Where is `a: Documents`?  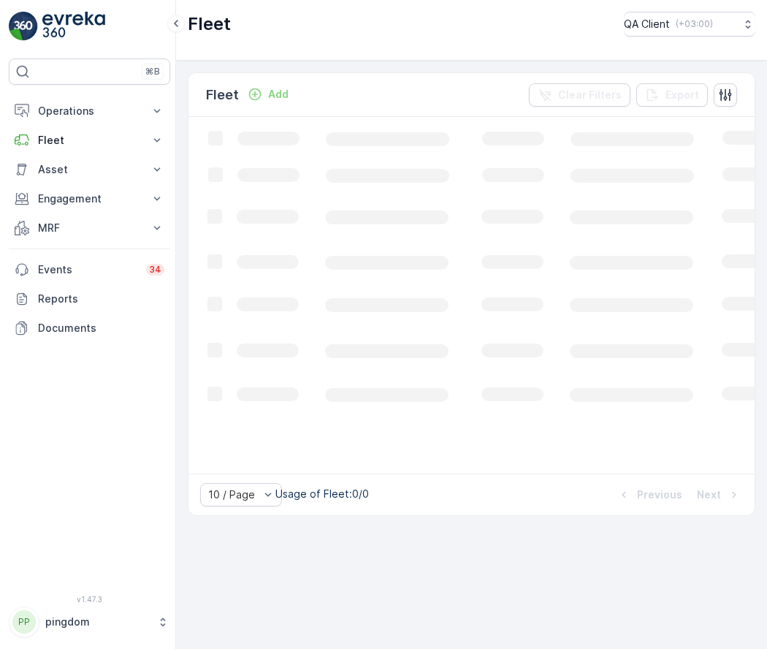 a: Documents is located at coordinates (89, 328).